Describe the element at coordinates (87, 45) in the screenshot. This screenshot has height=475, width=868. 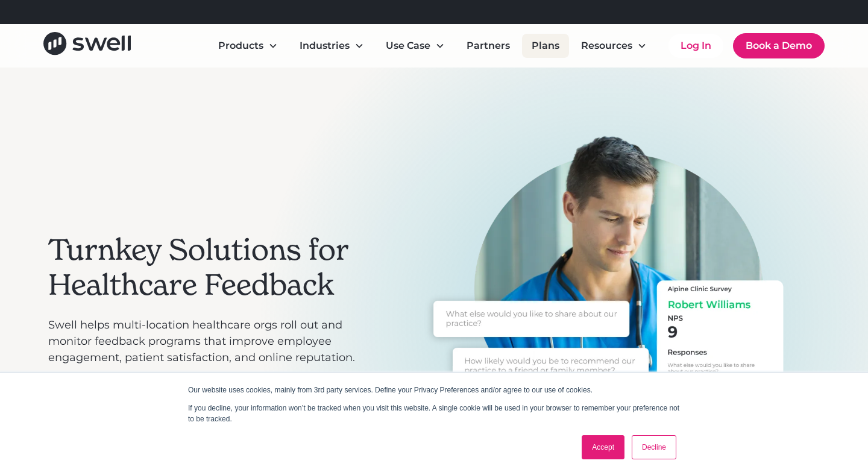
I see `a: home` at that location.